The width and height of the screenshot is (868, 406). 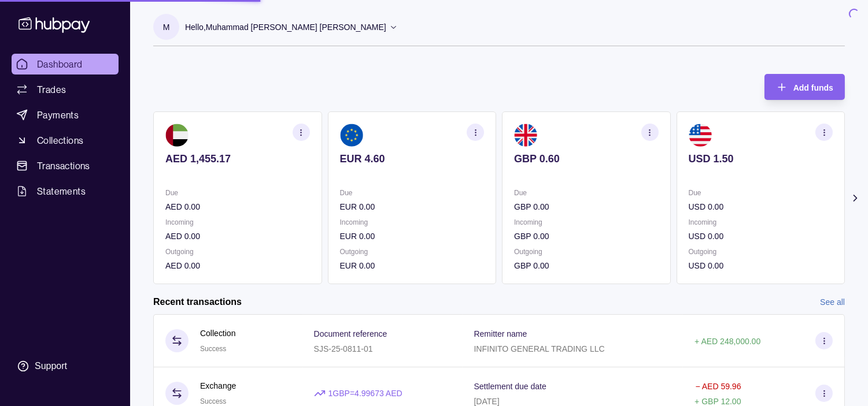 What do you see at coordinates (177, 135) in the screenshot?
I see `img: ae` at bounding box center [177, 135].